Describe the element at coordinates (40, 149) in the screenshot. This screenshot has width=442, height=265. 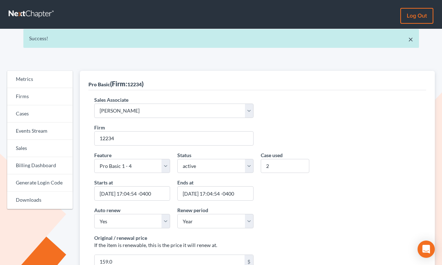
I see `a: Sales` at that location.